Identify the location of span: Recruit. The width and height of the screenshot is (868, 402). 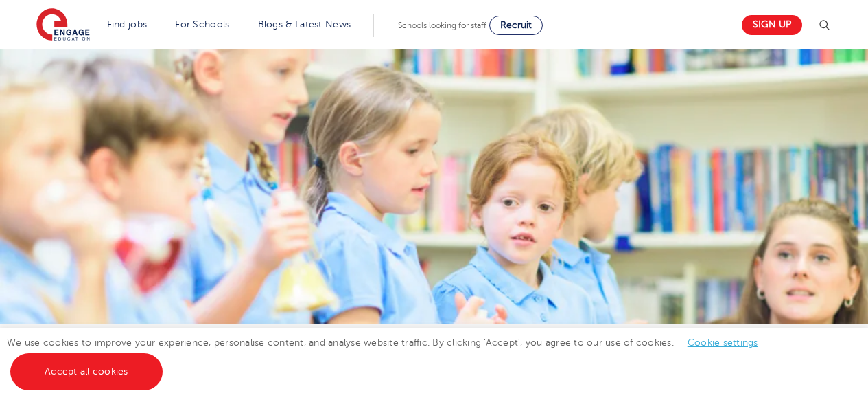
(516, 25).